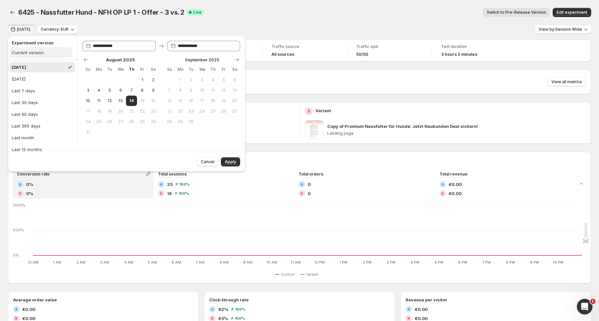 This screenshot has width=599, height=321. What do you see at coordinates (153, 122) in the screenshot?
I see `span: 30` at bounding box center [153, 122].